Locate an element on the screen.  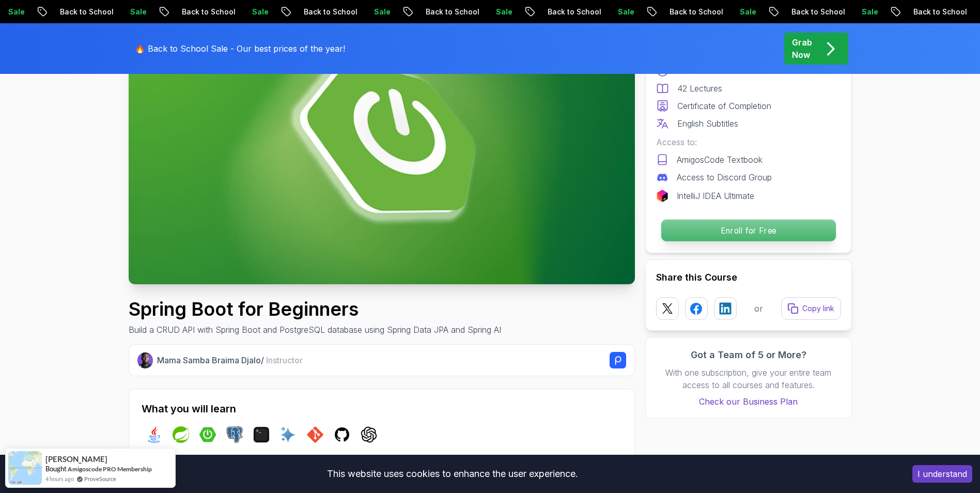
p: Enroll for Free is located at coordinates (748, 230).